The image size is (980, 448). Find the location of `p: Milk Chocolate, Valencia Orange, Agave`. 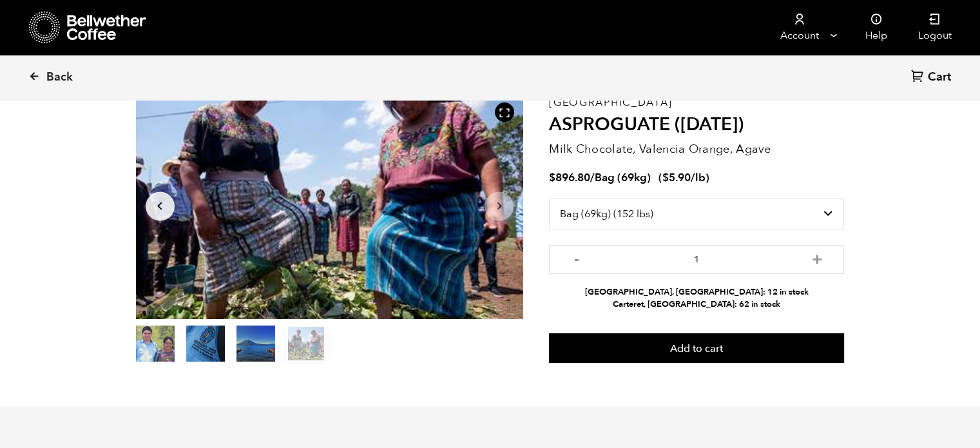

p: Milk Chocolate, Valencia Orange, Agave is located at coordinates (697, 149).